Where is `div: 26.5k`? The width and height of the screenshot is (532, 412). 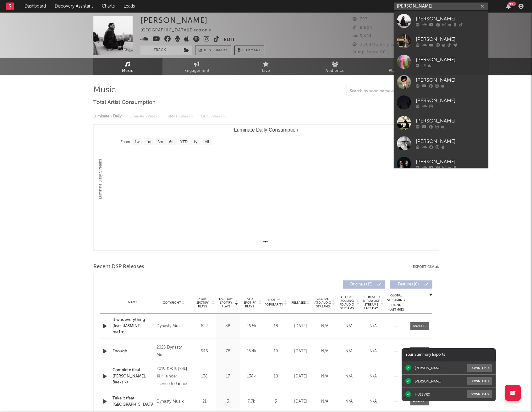
div: 26.5k is located at coordinates (251, 326).